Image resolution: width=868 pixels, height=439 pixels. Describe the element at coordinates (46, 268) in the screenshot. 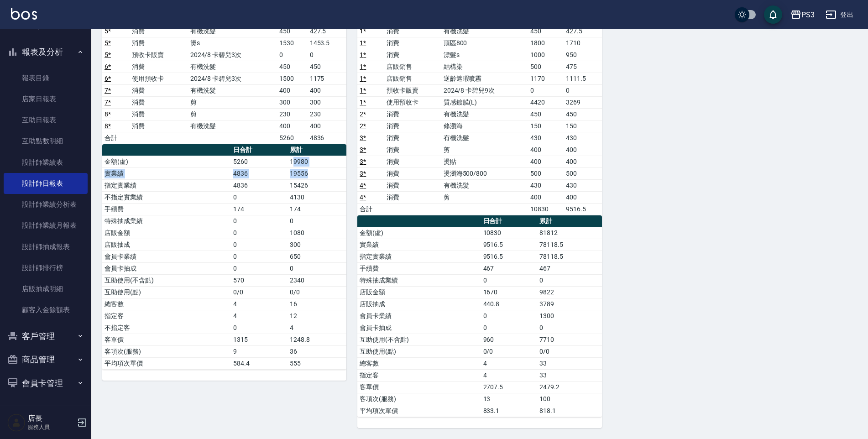

I see `a: 設計師排行榜` at that location.